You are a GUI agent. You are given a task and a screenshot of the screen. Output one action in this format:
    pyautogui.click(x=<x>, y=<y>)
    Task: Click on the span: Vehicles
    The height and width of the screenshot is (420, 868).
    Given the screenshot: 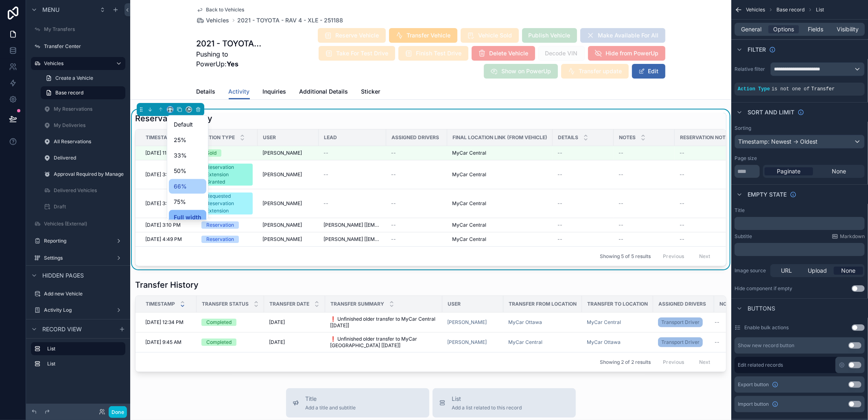 What is the action you would take?
    pyautogui.click(x=217, y=20)
    